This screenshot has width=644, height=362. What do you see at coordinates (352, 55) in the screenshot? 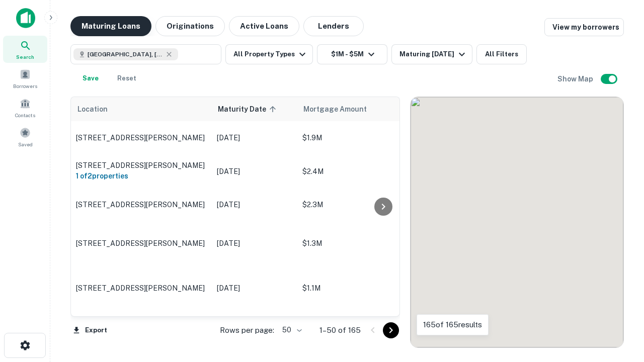
I see `button: $1M - $5M` at bounding box center [352, 55].